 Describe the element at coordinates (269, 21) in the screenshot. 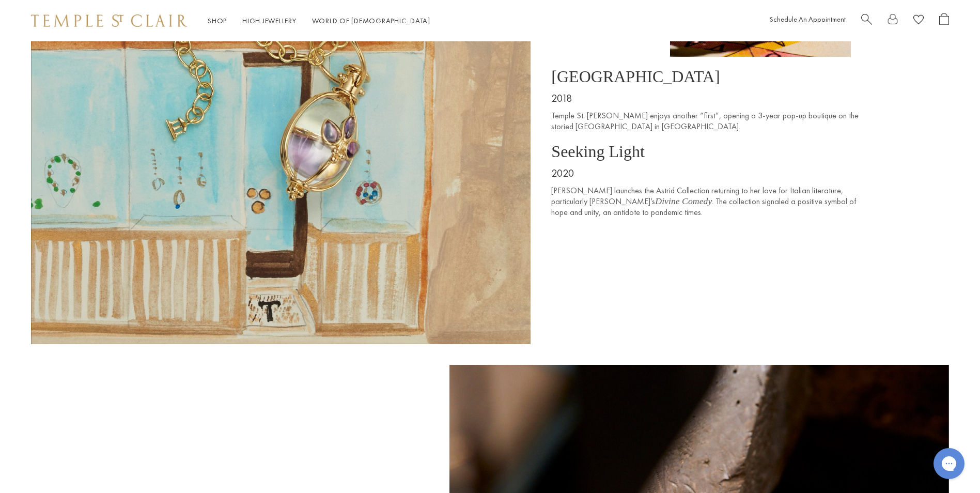

I see `a: High JewelleryHigh Jewellery` at that location.